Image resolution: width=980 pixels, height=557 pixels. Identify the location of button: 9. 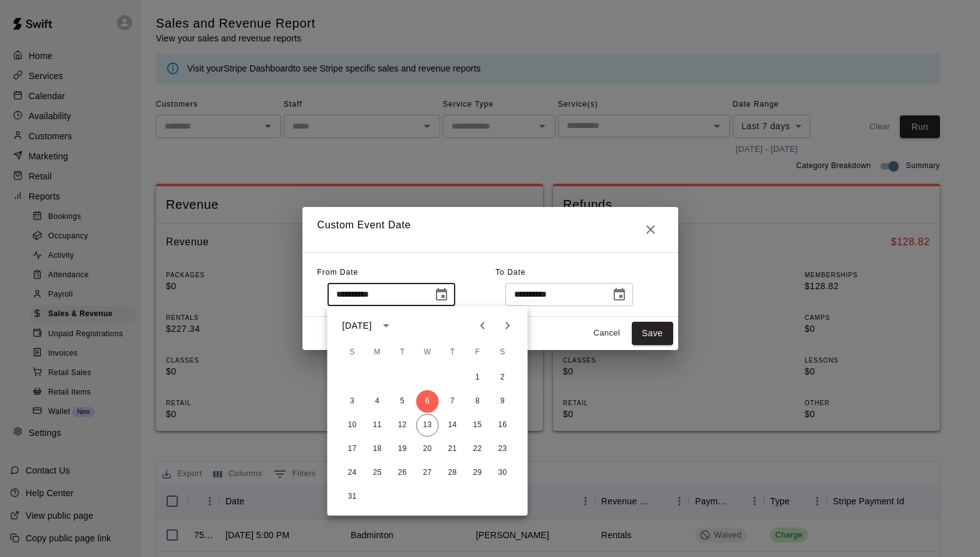
(503, 402).